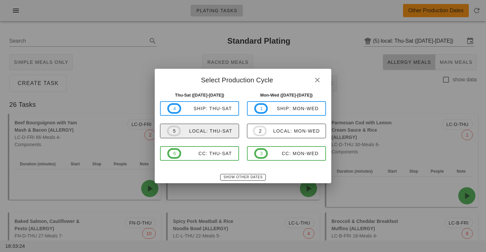 The height and width of the screenshot is (252, 486). I want to click on span: 1, so click(261, 108).